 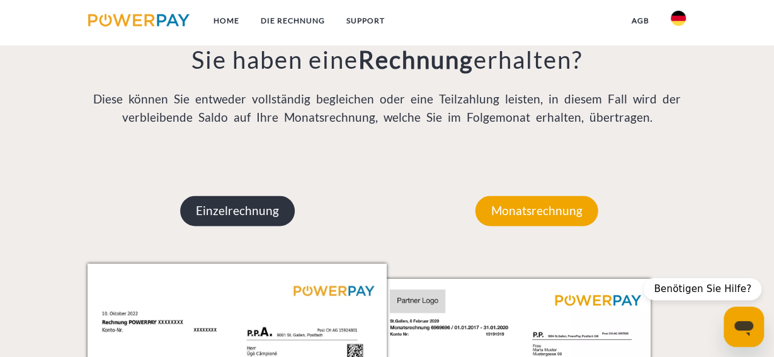 What do you see at coordinates (641, 21) in the screenshot?
I see `a: agb` at bounding box center [641, 21].